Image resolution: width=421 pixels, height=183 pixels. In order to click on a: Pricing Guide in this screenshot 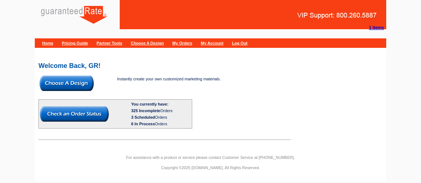, I will do `click(75, 43)`.